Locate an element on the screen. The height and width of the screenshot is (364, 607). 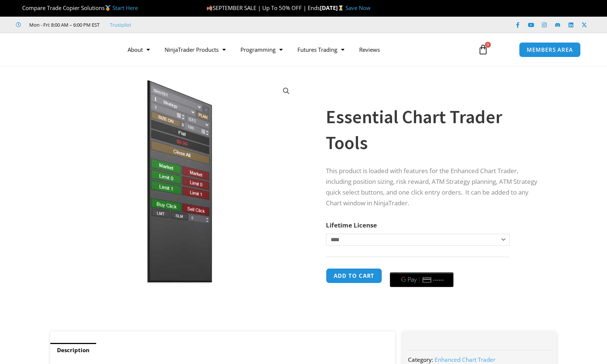
img: Essential Chart Trader Tools is located at coordinates (179, 181).